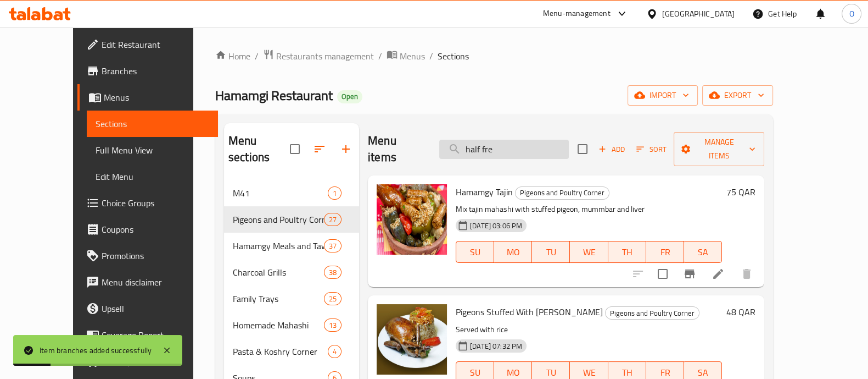  What do you see at coordinates (152, 177) in the screenshot?
I see `a: Edit Menu` at bounding box center [152, 177].